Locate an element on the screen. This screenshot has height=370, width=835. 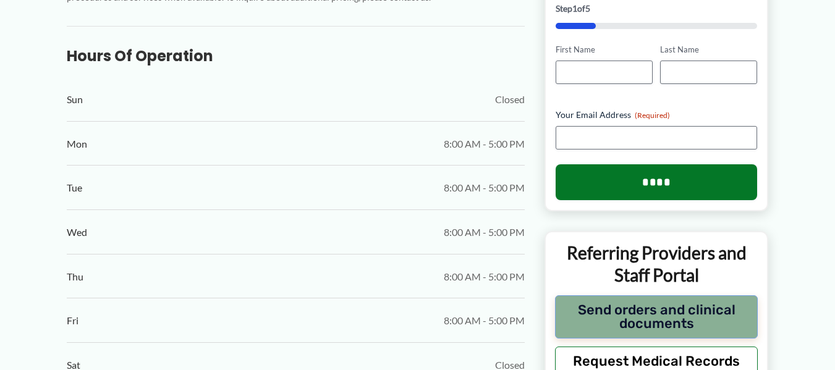
span: Mon is located at coordinates (77, 144).